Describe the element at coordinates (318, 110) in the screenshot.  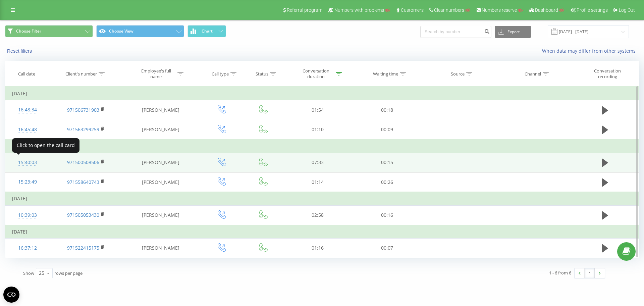
I see `td: 01:54` at that location.